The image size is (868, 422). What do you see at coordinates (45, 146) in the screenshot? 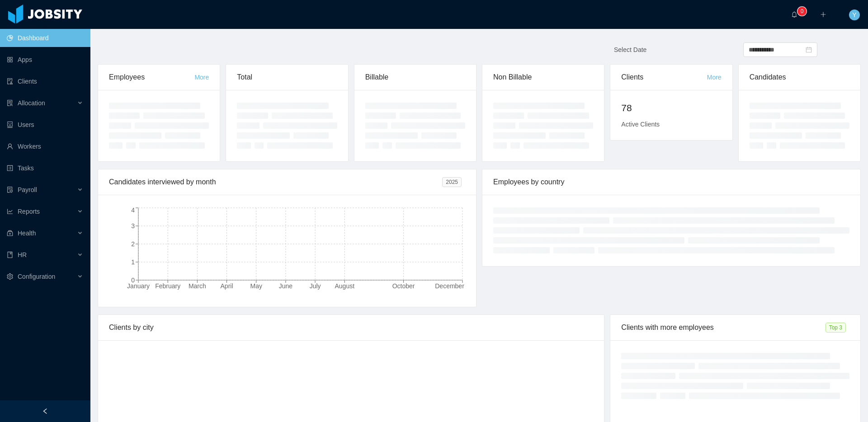
I see `a: icon: userWorkers` at bounding box center [45, 146].